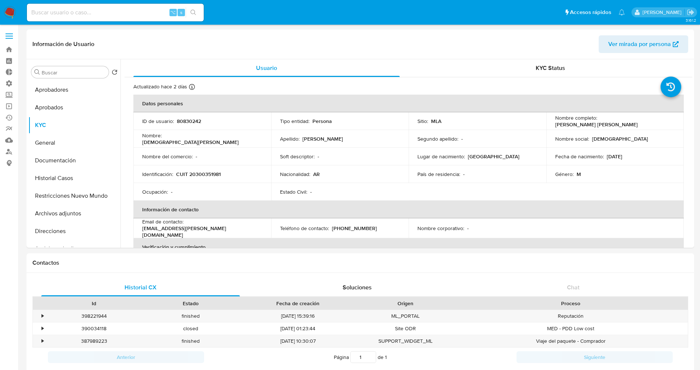 Image resolution: width=700 pixels, height=370 pixels. What do you see at coordinates (361, 358) in the screenshot?
I see `span: Página de` at bounding box center [361, 358].